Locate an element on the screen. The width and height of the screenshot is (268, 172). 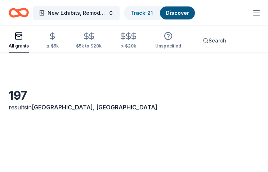
span: in is located at coordinates (92, 107).